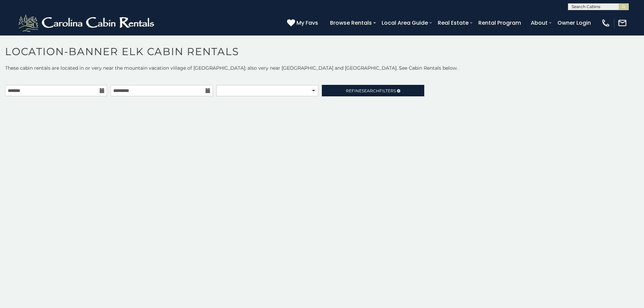  Describe the element at coordinates (453, 23) in the screenshot. I see `a: Real Estate` at that location.